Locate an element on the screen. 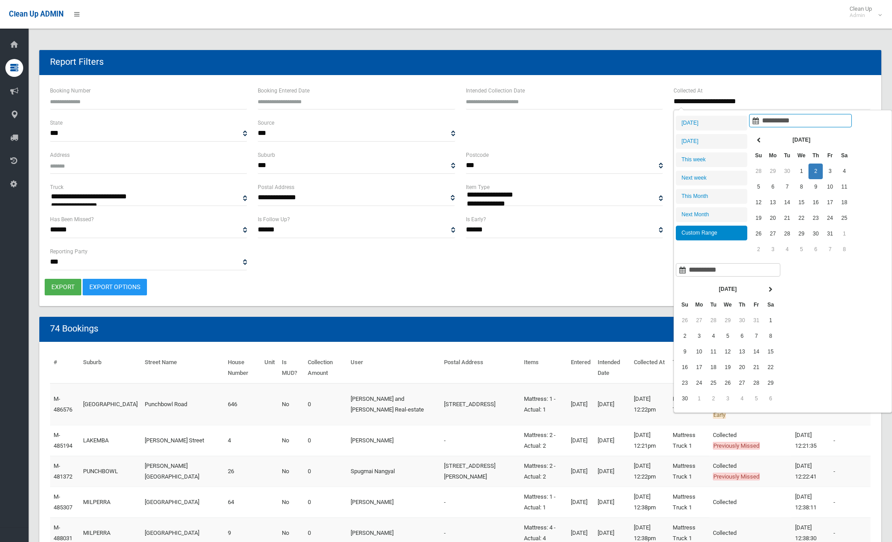 The image size is (892, 542). th: We is located at coordinates (801, 155).